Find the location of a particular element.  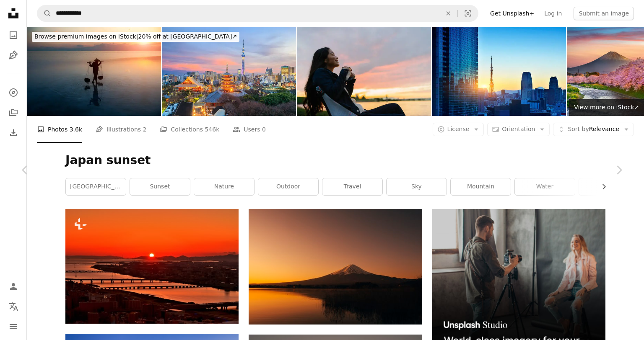

a: silhouette photography of mountain near lake during dawn is located at coordinates (335, 266).